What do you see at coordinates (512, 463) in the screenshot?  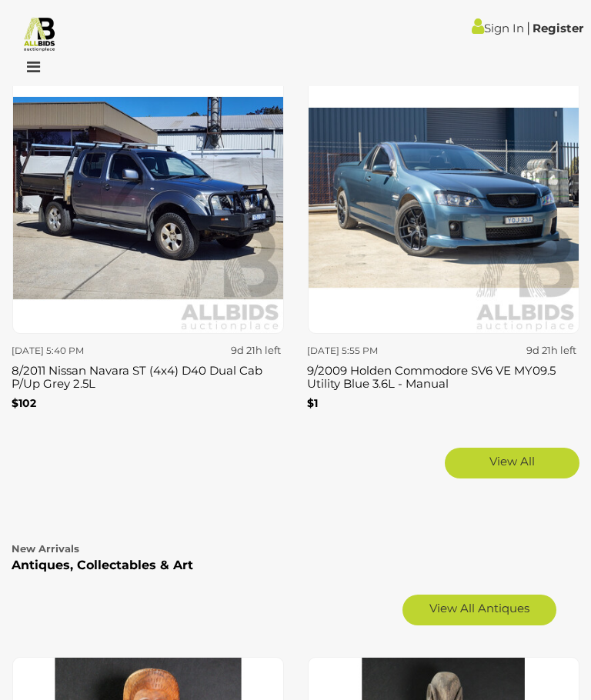 I see `a: View All` at bounding box center [512, 463].